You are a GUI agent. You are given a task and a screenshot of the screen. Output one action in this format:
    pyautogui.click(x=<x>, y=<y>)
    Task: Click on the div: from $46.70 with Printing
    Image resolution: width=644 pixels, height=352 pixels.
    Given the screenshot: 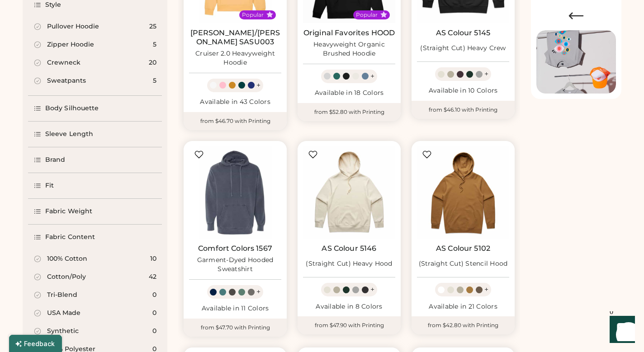 What is the action you would take?
    pyautogui.click(x=235, y=121)
    